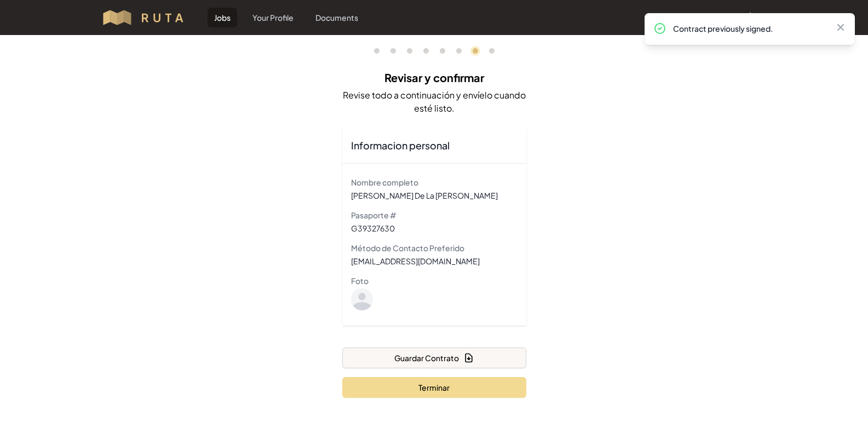  I want to click on dt: Pasaporte #, so click(434, 215).